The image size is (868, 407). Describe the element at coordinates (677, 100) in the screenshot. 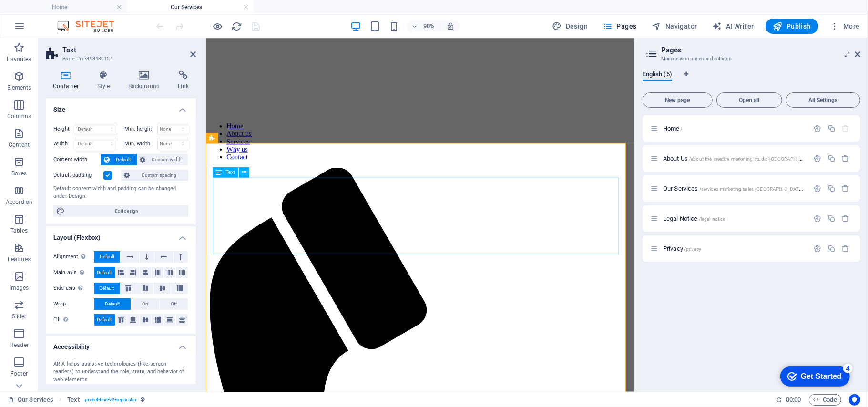

I see `span: New page` at that location.